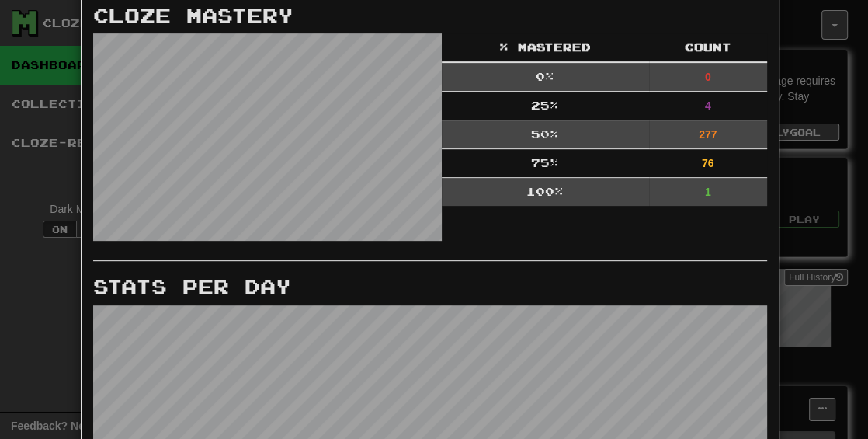  What do you see at coordinates (545, 77) in the screenshot?
I see `td: 0 %` at bounding box center [545, 77].